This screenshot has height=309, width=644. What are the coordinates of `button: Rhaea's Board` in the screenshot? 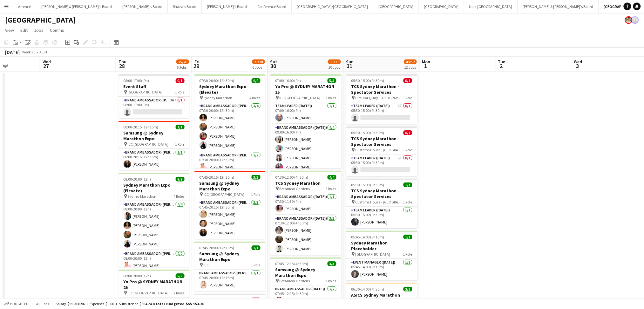 It's located at (185, 6).